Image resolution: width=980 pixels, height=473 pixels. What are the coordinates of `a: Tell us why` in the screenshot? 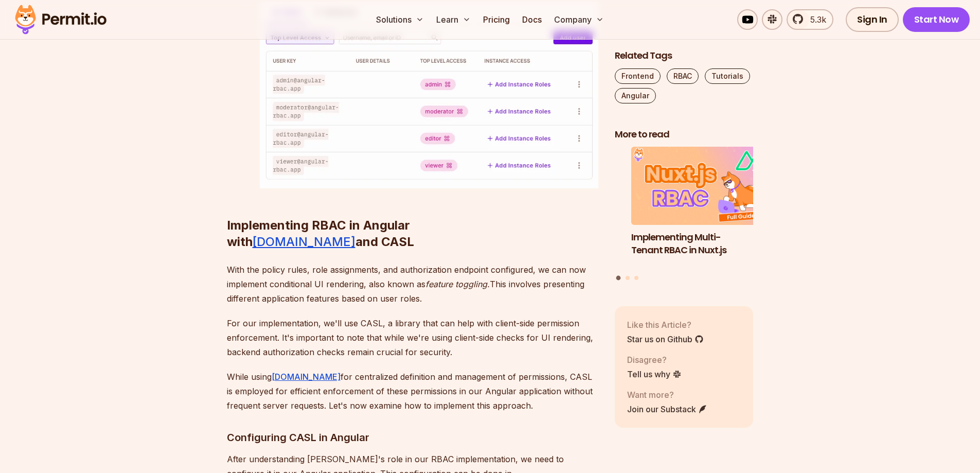 It's located at (654, 374).